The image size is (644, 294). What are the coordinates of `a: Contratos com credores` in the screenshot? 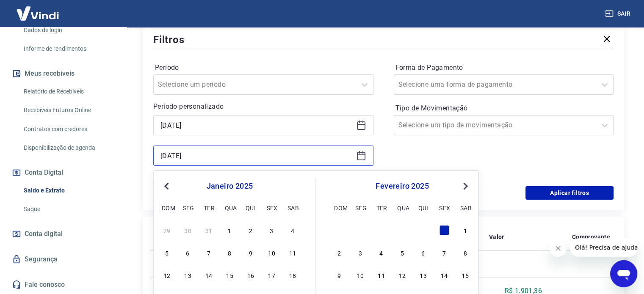 It's located at (68, 129).